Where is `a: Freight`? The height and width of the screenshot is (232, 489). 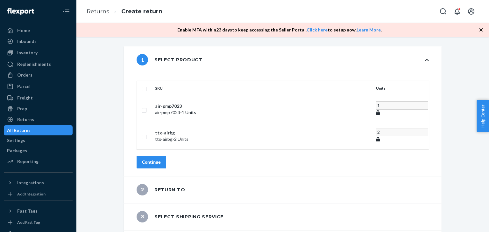 a: Freight is located at coordinates (38, 98).